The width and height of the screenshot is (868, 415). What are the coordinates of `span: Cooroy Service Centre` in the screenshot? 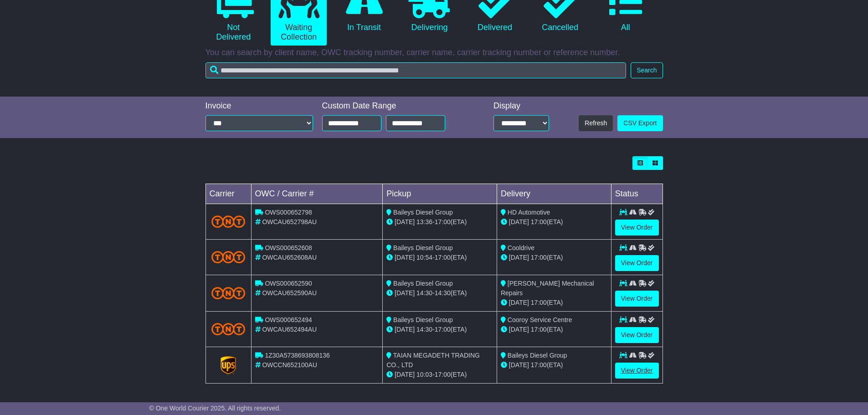 It's located at (540, 320).